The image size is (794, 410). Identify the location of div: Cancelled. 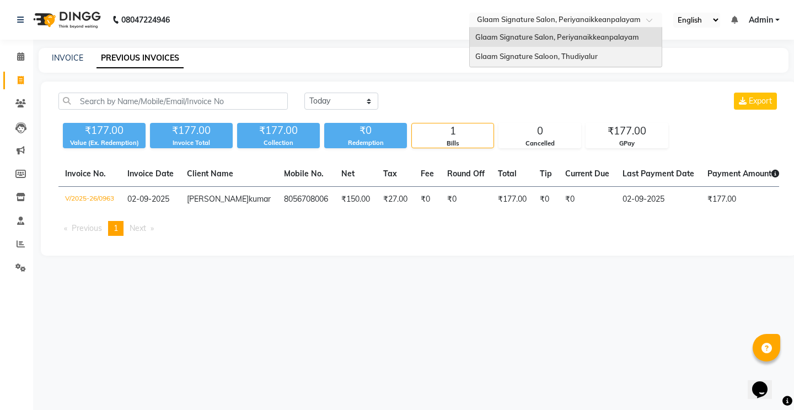
(540, 143).